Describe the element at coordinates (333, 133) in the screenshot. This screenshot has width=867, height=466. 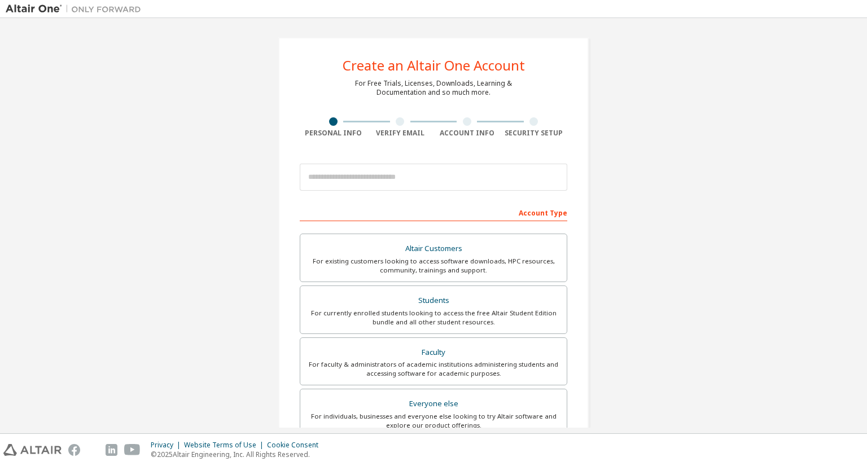
I see `div: Personal Info` at that location.